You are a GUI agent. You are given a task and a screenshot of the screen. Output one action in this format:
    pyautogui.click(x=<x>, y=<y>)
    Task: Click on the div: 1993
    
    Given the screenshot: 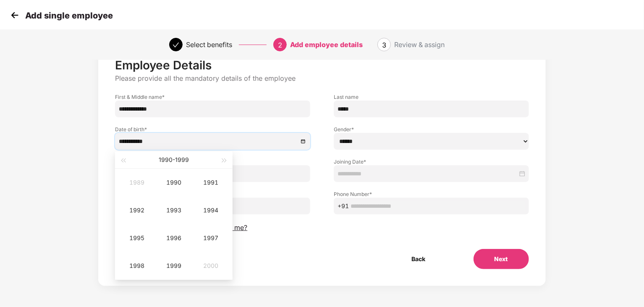 What is the action you would take?
    pyautogui.click(x=174, y=210)
    